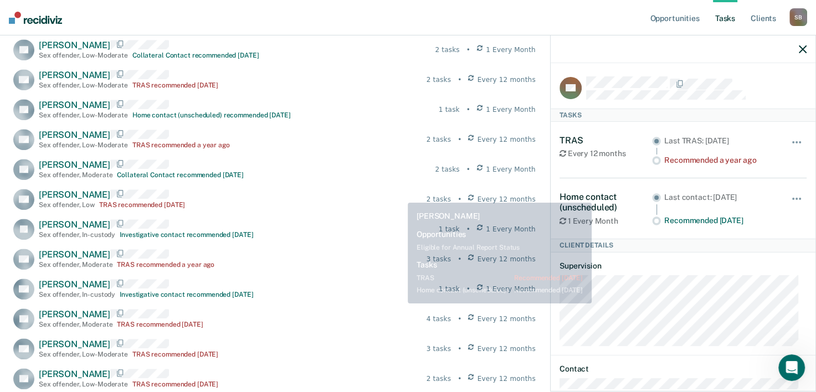  I want to click on dt: Contact, so click(683, 369).